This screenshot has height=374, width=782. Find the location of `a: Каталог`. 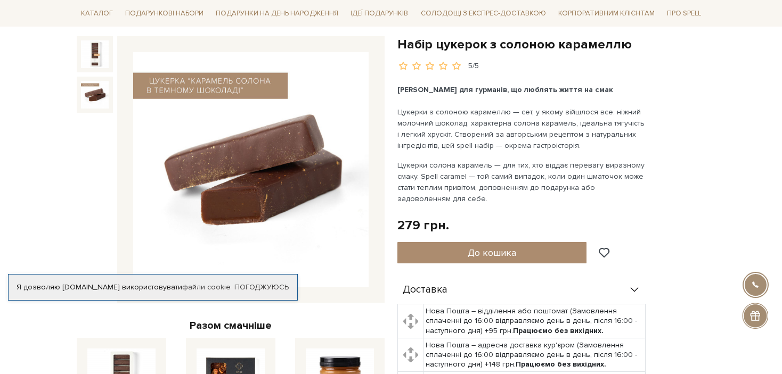

a: Каталог is located at coordinates (97, 13).